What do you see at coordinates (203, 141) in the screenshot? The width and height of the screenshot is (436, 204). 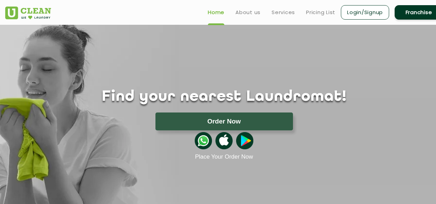 I see `img: whatsappicon.png` at bounding box center [203, 141].